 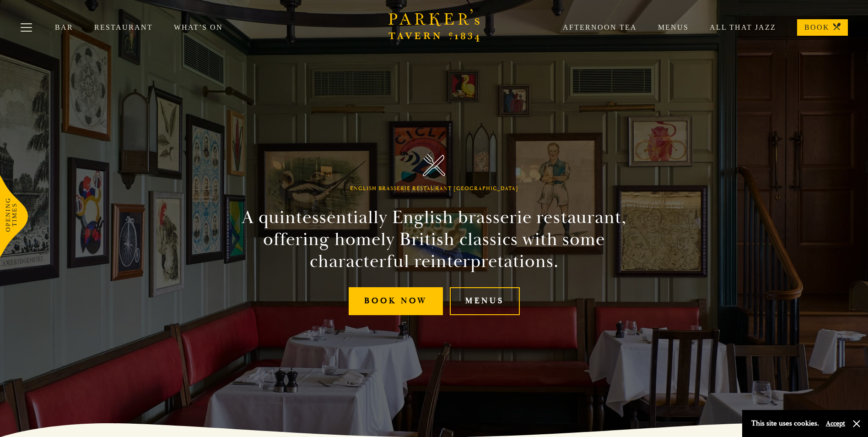 What do you see at coordinates (856, 423) in the screenshot?
I see `button: Close and accept` at bounding box center [856, 423].